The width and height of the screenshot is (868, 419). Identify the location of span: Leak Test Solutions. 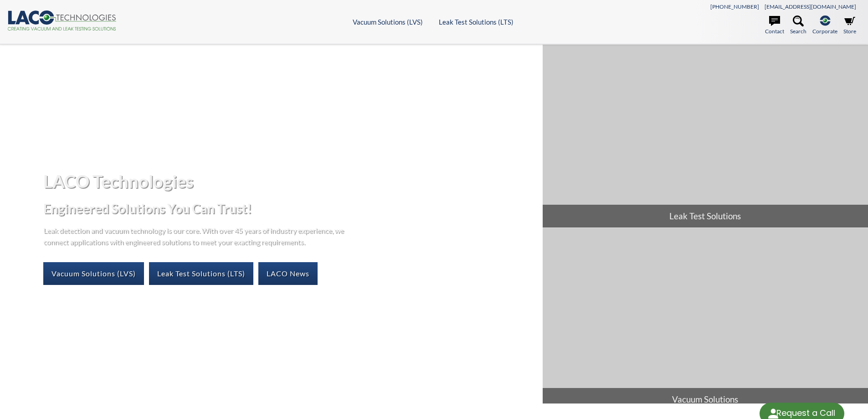
(706, 216).